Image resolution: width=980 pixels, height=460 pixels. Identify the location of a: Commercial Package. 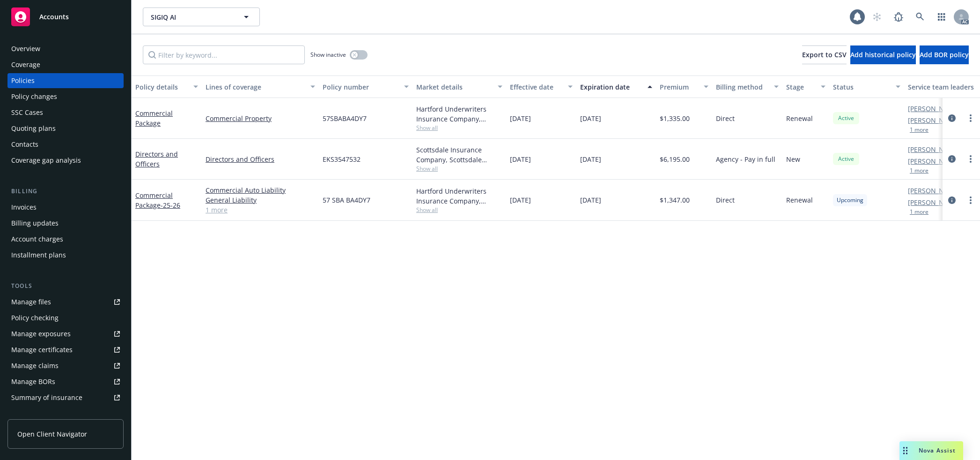
(158, 200).